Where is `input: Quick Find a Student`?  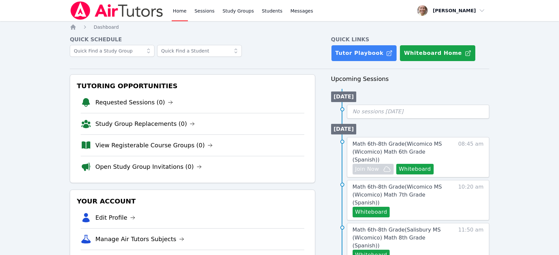
input: Quick Find a Student is located at coordinates (199, 51).